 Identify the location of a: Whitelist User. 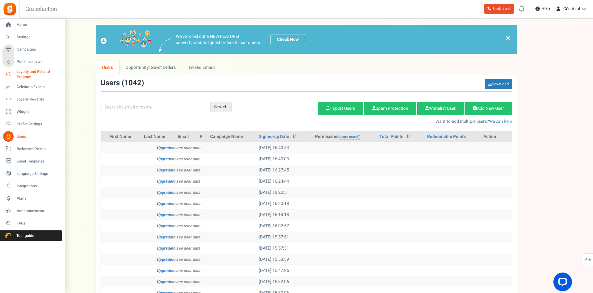
(441, 108).